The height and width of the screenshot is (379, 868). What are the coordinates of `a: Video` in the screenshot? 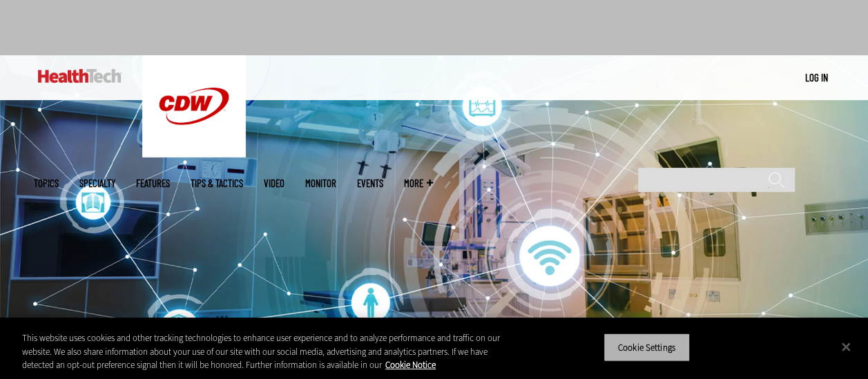 It's located at (275, 183).